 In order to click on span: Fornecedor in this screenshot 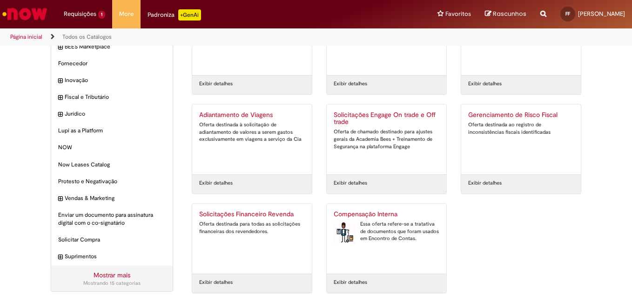, I will do `click(112, 63)`.